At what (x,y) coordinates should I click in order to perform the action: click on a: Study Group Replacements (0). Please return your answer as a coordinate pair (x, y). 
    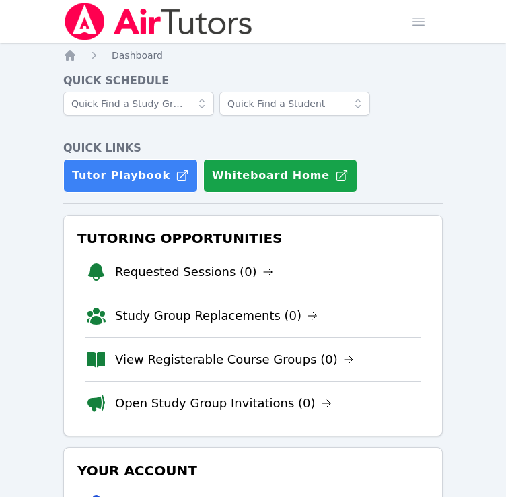
    Looking at the image, I should click on (216, 316).